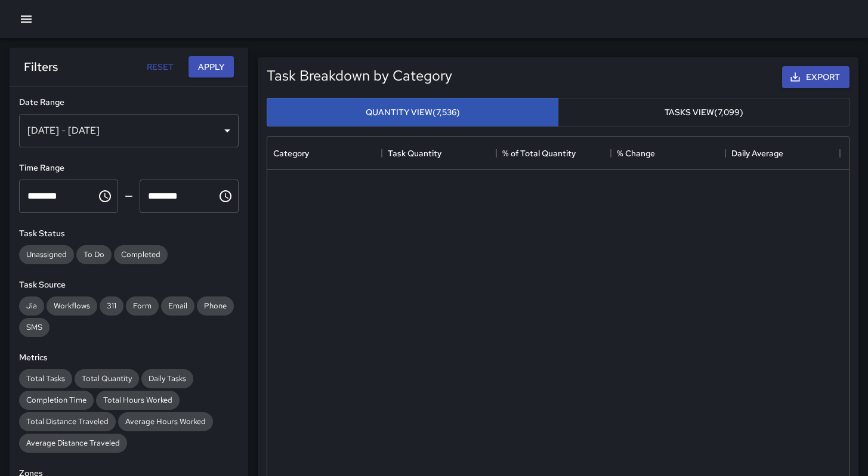 This screenshot has height=476, width=868. I want to click on div: Total Quantity, so click(107, 379).